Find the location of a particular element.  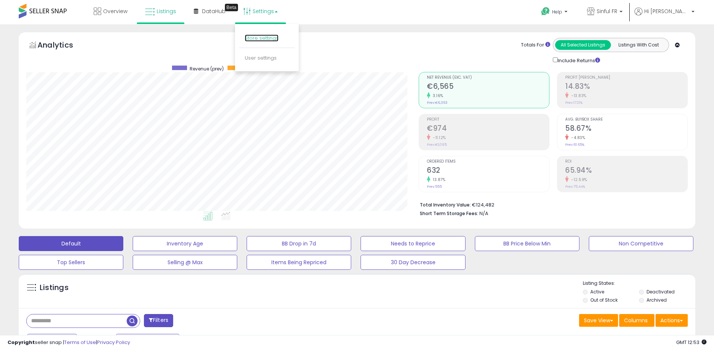

span: N/A is located at coordinates (484, 213).